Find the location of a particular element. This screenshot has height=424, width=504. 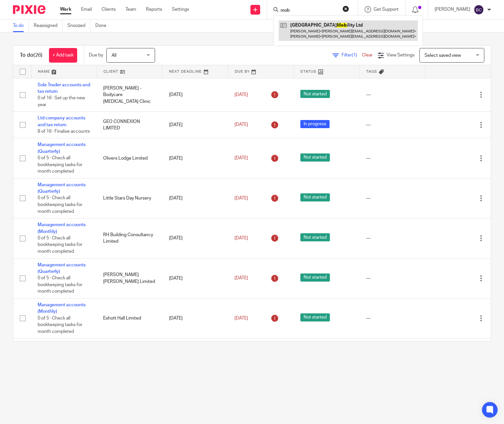

a: + Add task is located at coordinates (63, 55).